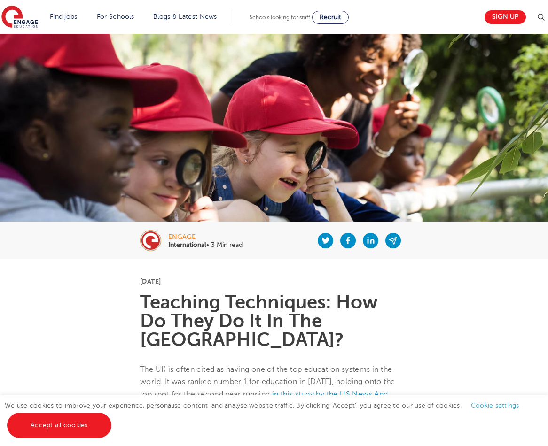 Image resolution: width=548 pixels, height=446 pixels. Describe the element at coordinates (185, 16) in the screenshot. I see `a: Blogs & Latest News` at that location.